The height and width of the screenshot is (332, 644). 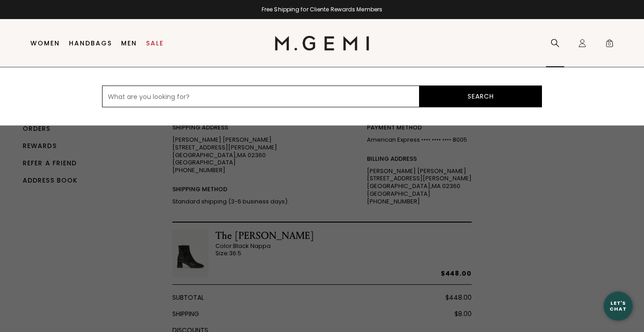 What do you see at coordinates (90, 43) in the screenshot?
I see `a: Handbags` at bounding box center [90, 43].